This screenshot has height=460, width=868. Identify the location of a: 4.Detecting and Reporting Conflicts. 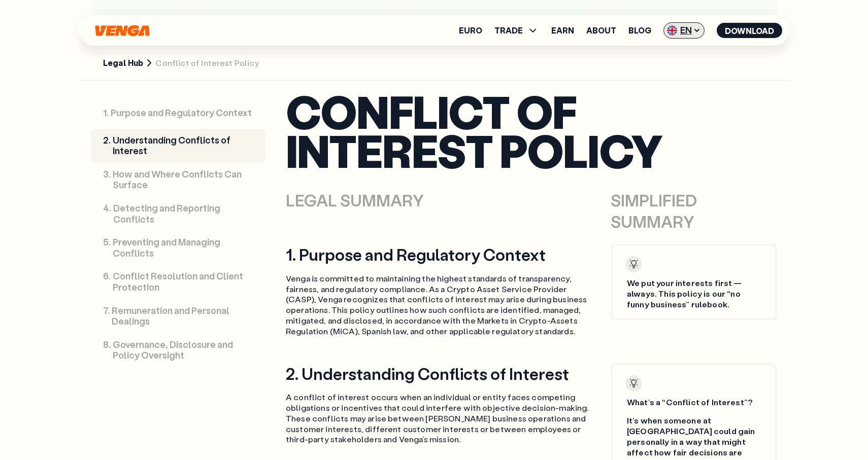
(178, 213).